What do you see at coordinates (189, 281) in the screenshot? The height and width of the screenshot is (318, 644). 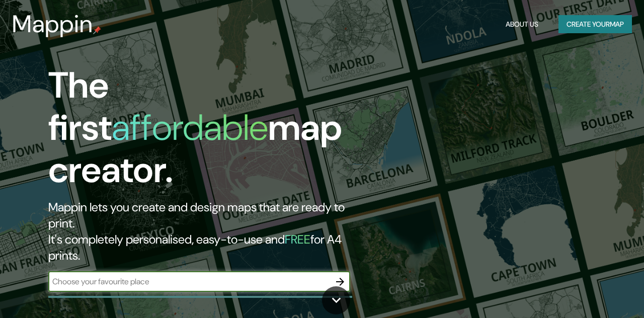 I see `input: Choose your favourite place` at bounding box center [189, 281].